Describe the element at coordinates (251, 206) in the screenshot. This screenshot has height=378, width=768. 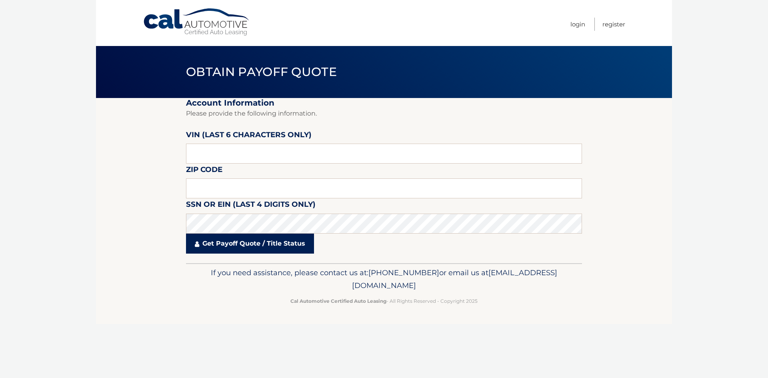
I see `label: SSN or EIN (last 4 digits only)` at that location.